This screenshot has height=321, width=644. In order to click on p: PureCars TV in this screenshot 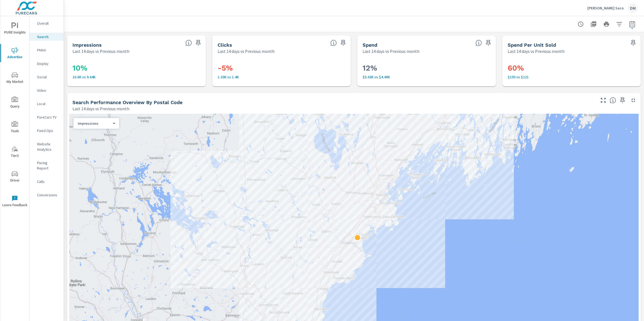, I will do `click(48, 117)`.